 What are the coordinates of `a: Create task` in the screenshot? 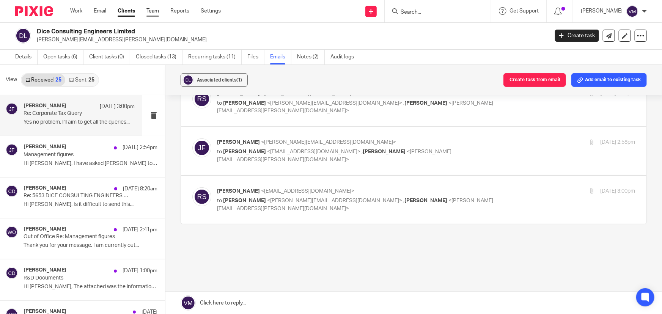 It's located at (577, 36).